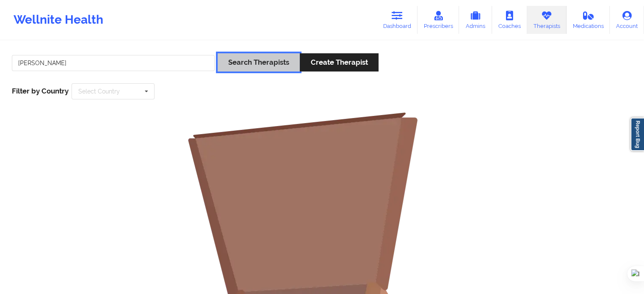 This screenshot has width=644, height=294. What do you see at coordinates (476, 20) in the screenshot?
I see `a: Admins` at bounding box center [476, 20].